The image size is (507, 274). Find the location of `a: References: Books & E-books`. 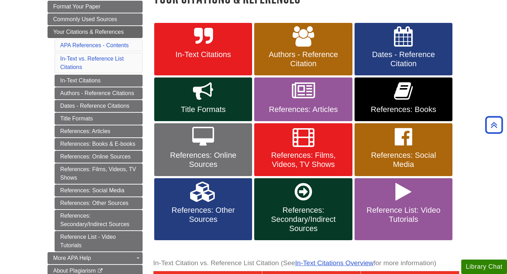

a: References: Books & E-books is located at coordinates (99, 144).